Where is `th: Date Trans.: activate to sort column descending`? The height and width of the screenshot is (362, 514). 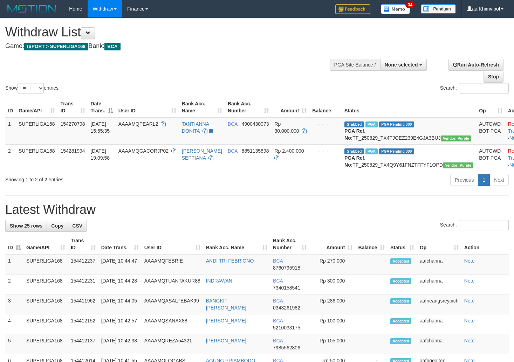
th: Date Trans.: activate to sort column descending is located at coordinates (102, 107).